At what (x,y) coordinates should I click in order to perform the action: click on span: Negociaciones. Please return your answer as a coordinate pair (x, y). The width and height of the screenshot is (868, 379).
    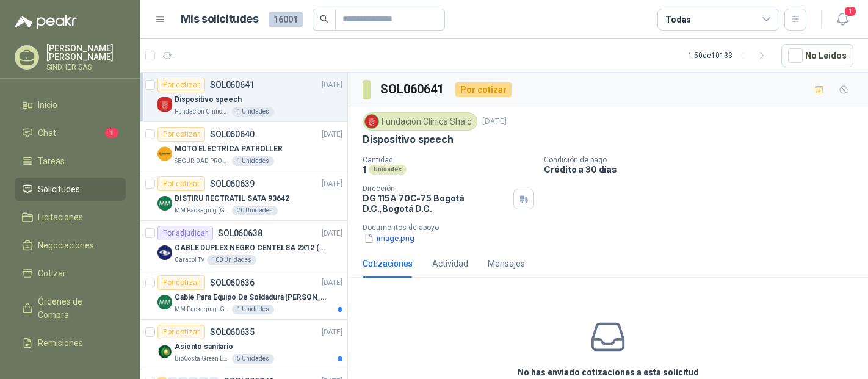
    Looking at the image, I should click on (66, 245).